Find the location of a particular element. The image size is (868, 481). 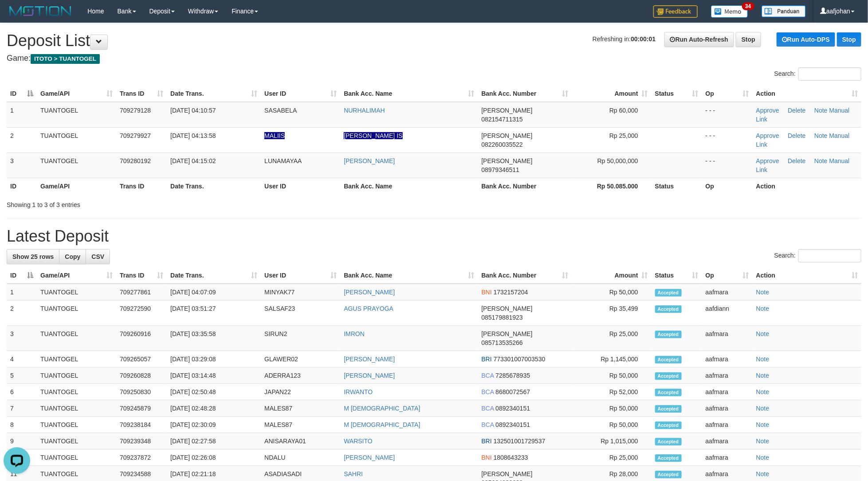

td: 4 is located at coordinates (22, 359).